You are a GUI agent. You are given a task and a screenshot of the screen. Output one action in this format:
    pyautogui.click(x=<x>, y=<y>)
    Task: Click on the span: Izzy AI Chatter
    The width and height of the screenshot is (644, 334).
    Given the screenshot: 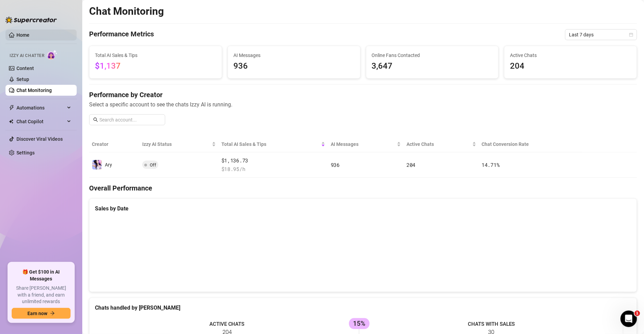 What is the action you would take?
    pyautogui.click(x=27, y=56)
    